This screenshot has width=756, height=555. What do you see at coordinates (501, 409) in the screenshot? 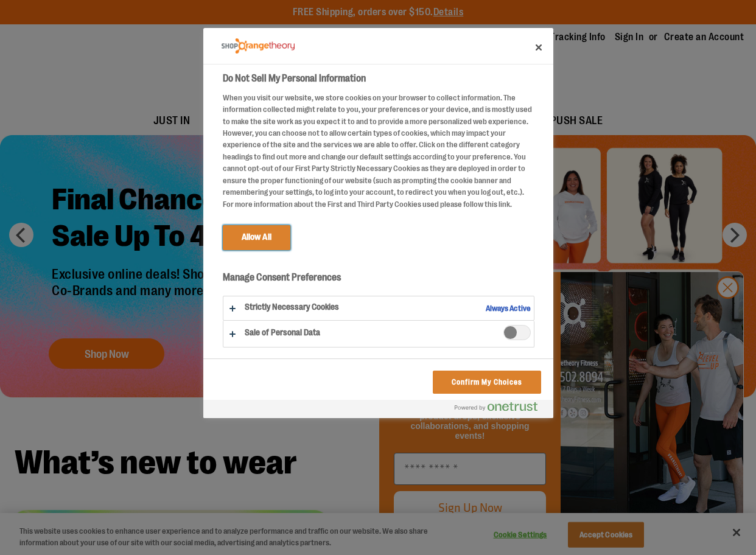
I see `a: Powered by OneTrust Opens in a new Tab` at bounding box center [501, 409].